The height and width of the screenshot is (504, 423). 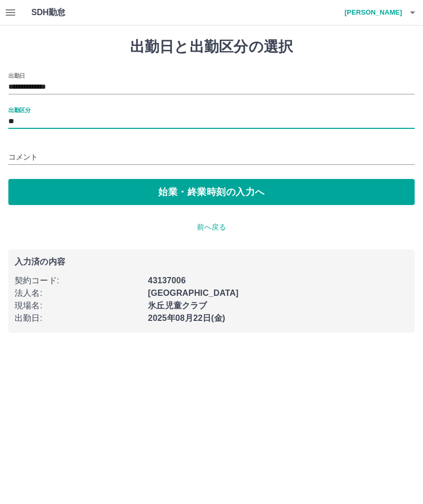 What do you see at coordinates (19, 110) in the screenshot?
I see `label: 出勤区分` at bounding box center [19, 110].